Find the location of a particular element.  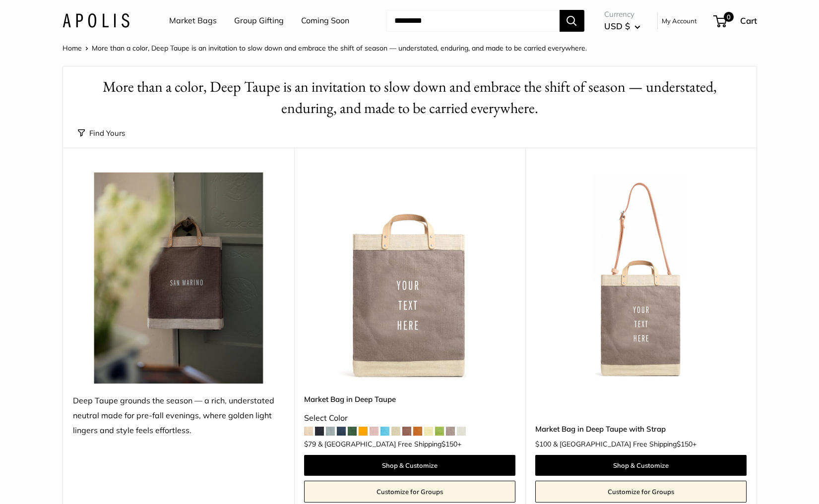

img: Market Bag in Deep Taupe with Strap is located at coordinates (641, 278).